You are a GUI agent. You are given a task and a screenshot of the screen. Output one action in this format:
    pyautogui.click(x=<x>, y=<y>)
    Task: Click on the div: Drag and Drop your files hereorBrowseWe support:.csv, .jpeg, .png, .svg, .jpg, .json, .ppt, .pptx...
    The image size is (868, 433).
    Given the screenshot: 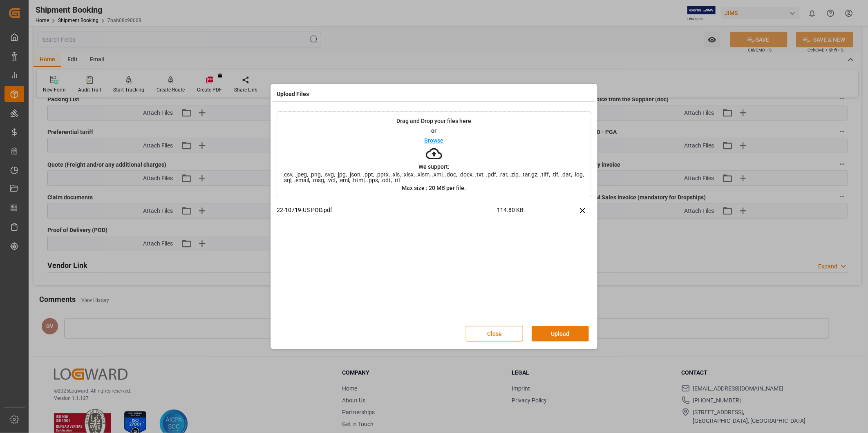 What is the action you would take?
    pyautogui.click(x=434, y=155)
    